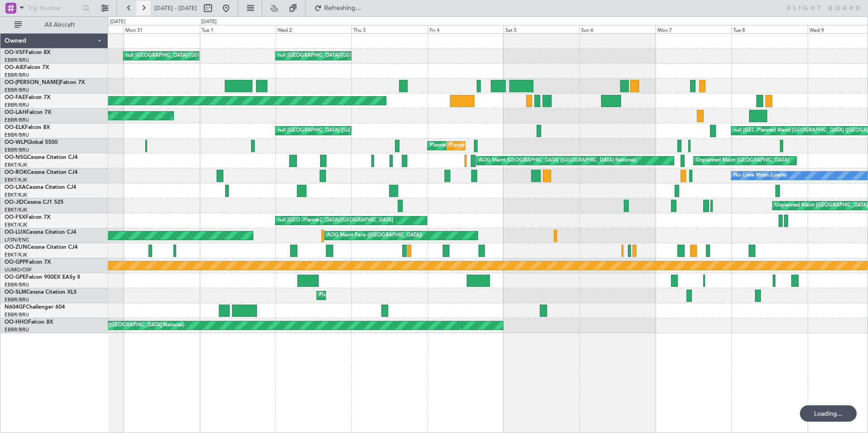 This screenshot has width=868, height=433. I want to click on a: UUMO/OSF, so click(18, 270).